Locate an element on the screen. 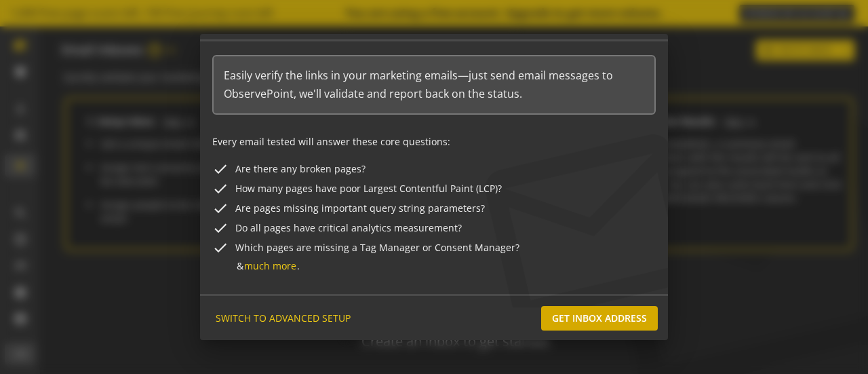 This screenshot has width=868, height=374. div: Are pages missing important query string parameters? is located at coordinates (434, 208).